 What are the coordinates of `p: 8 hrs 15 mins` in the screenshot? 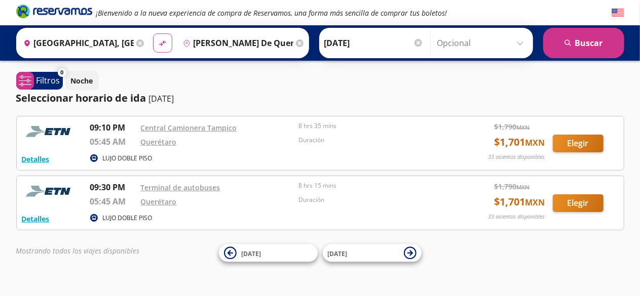 It's located at (375, 186).